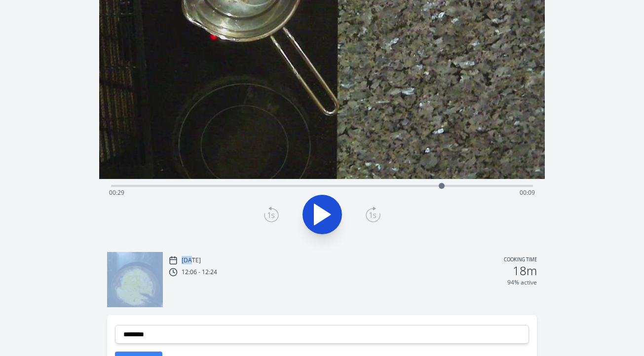 This screenshot has height=356, width=644. What do you see at coordinates (135, 280) in the screenshot?
I see `img: 250929030720_thumb.jpeg` at bounding box center [135, 280].